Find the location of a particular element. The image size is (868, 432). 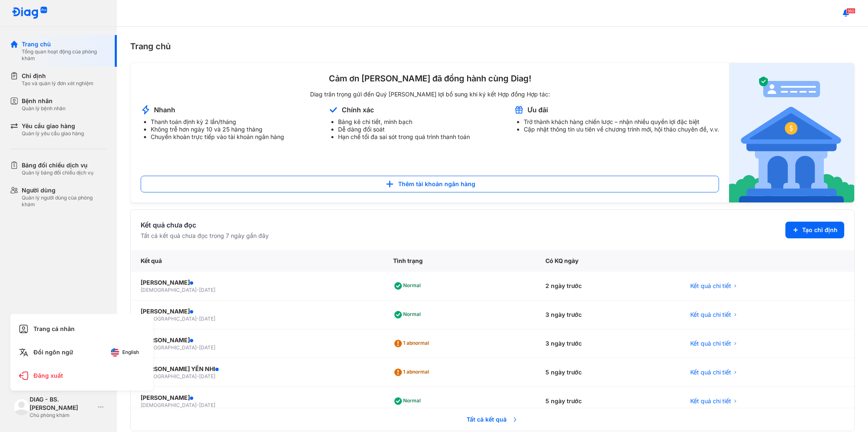

div: Tạo và quản lý đơn xét nghiệm is located at coordinates (57, 84).